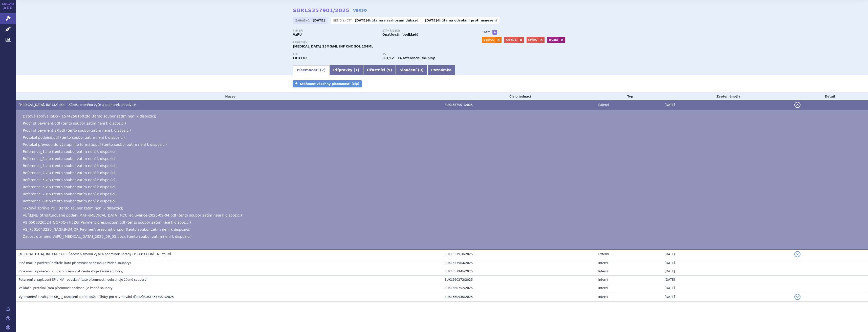 The width and height of the screenshot is (868, 332). I want to click on strong: pembrolizumab, so click(389, 58).